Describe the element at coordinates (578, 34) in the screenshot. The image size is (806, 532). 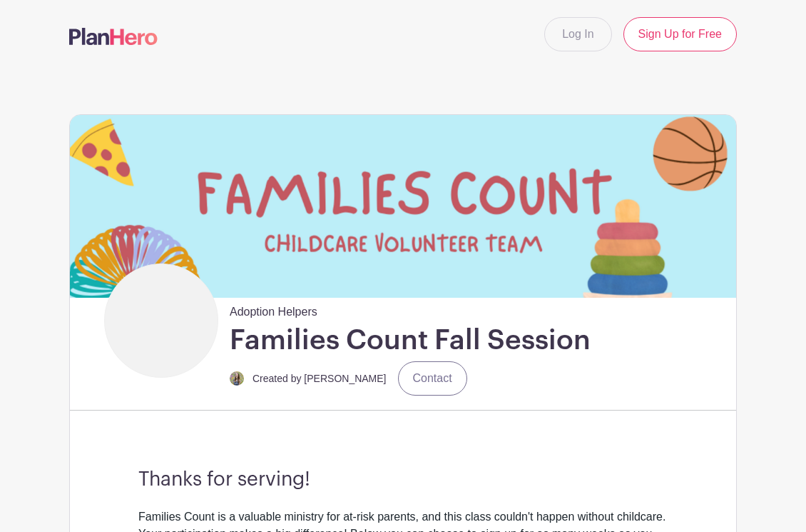
I see `a: Log In` at that location.